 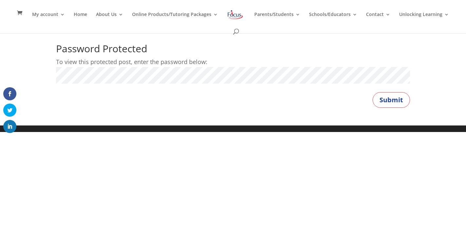 I want to click on button: Submit, so click(x=391, y=100).